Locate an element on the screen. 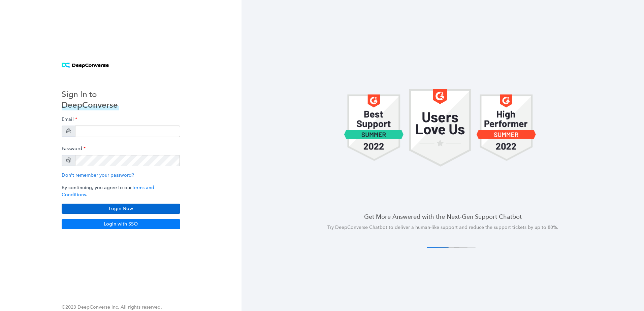 This screenshot has width=644, height=311. button: Login Now is located at coordinates (121, 209).